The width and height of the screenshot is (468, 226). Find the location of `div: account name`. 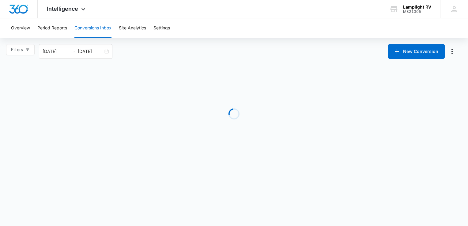

div: account name is located at coordinates (417, 7).